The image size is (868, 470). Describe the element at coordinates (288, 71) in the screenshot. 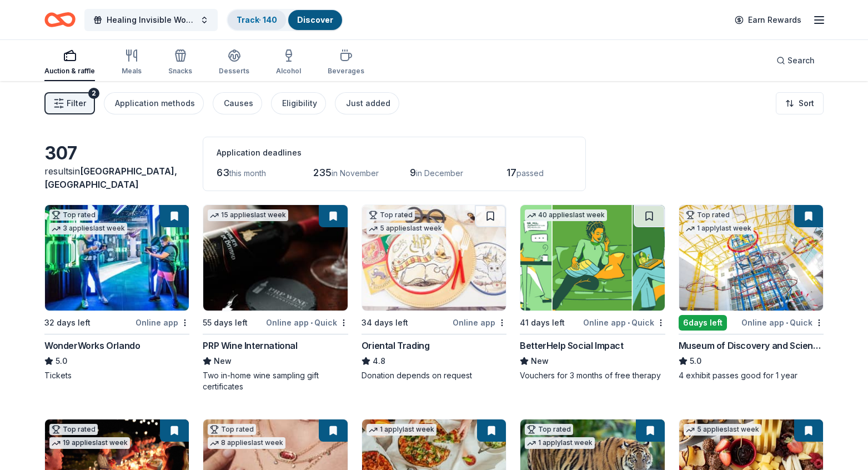

I see `div: Alcohol` at that location.